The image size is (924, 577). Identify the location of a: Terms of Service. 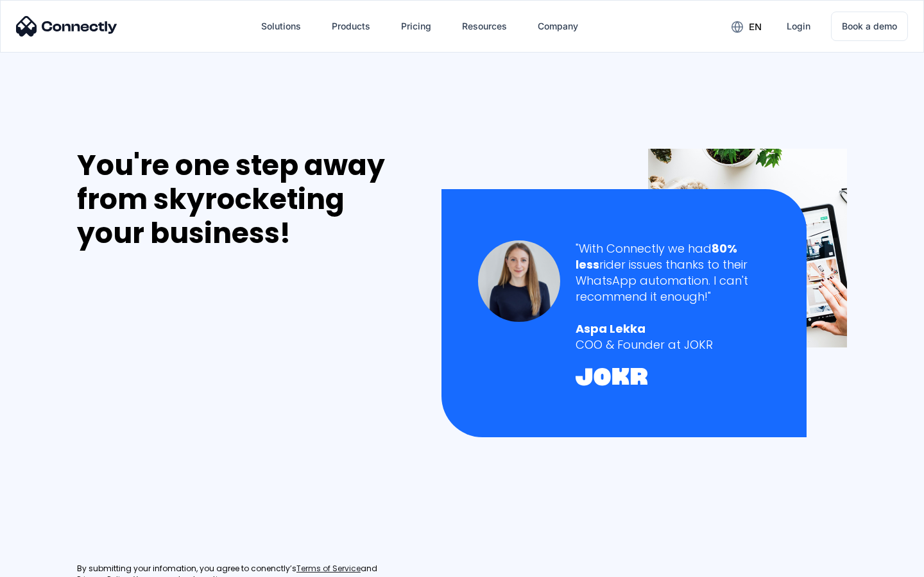
(329, 569).